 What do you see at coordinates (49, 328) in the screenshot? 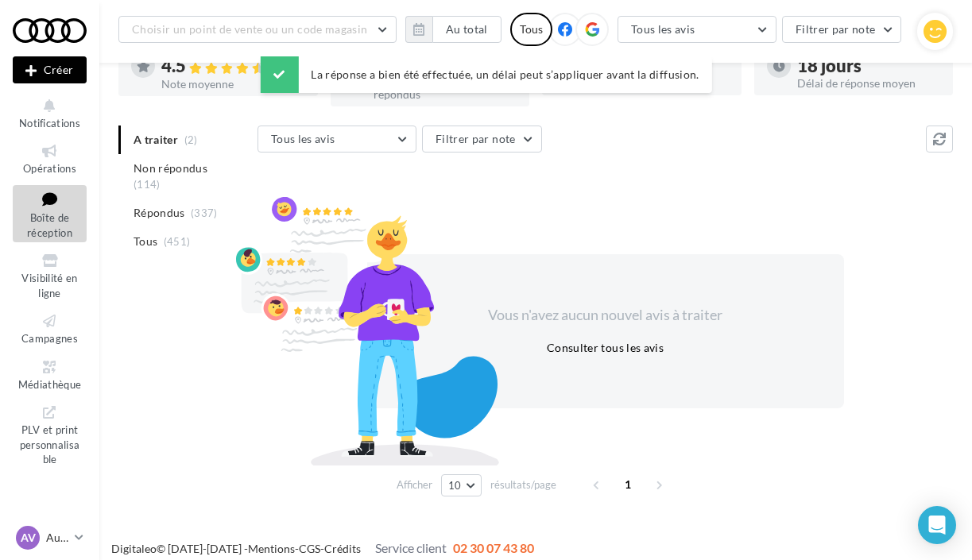
I see `a: Campagnes` at bounding box center [49, 328].